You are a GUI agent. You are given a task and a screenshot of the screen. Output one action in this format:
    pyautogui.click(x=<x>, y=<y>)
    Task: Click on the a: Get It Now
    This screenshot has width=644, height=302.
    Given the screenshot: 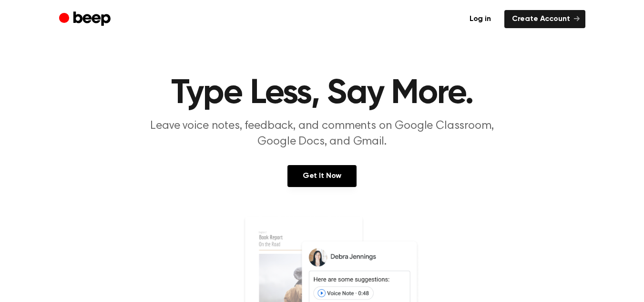 What is the action you would take?
    pyautogui.click(x=322, y=176)
    